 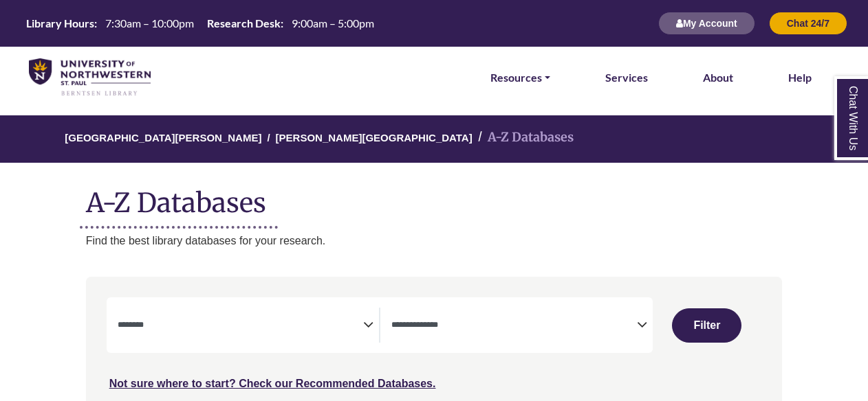 I want to click on span: 9:00am – 5:00pm, so click(x=333, y=23).